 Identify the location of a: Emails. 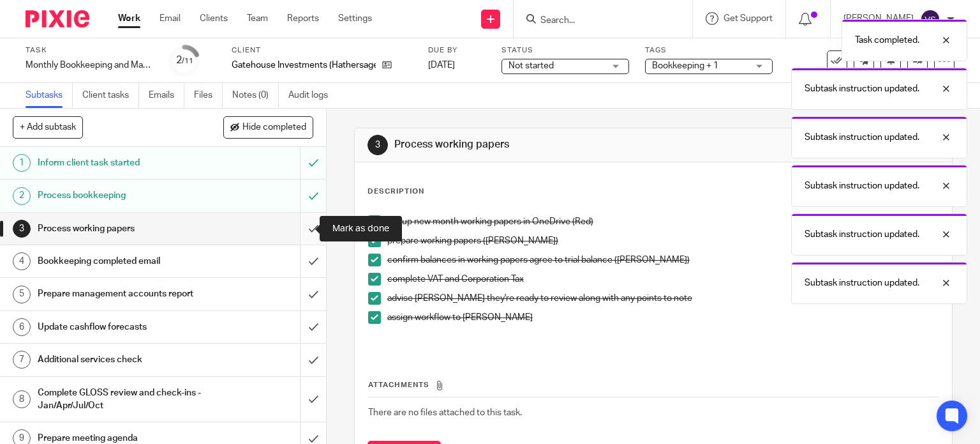
(166, 95).